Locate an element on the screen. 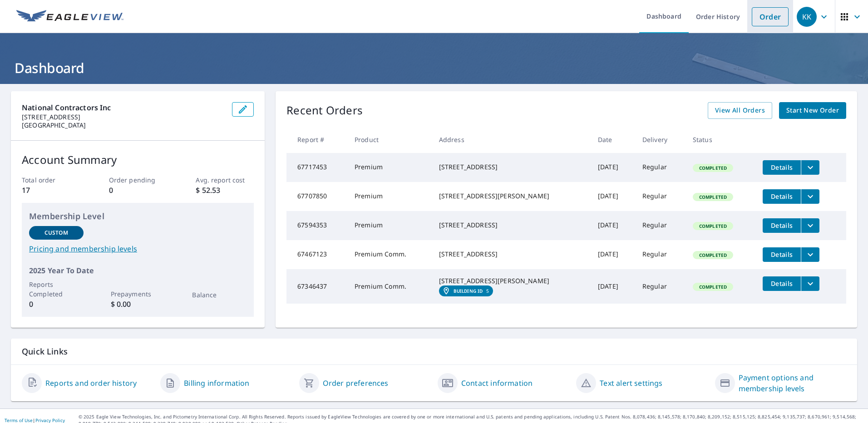  button: filesDropdownBtn-67707850 is located at coordinates (810, 196).